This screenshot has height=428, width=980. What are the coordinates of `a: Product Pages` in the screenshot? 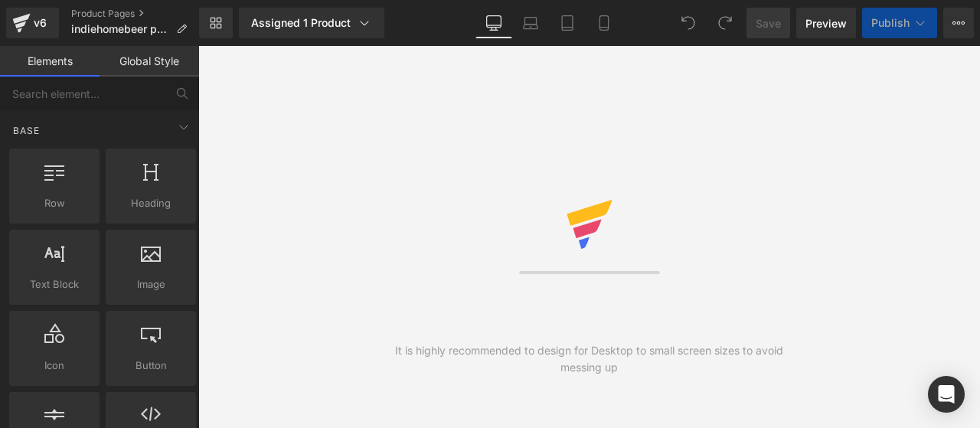 It's located at (134, 14).